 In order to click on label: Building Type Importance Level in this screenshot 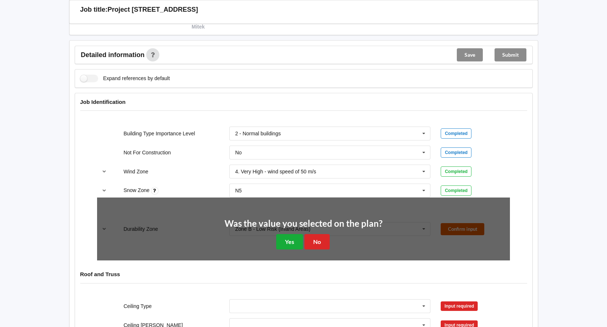, I will do `click(159, 134)`.